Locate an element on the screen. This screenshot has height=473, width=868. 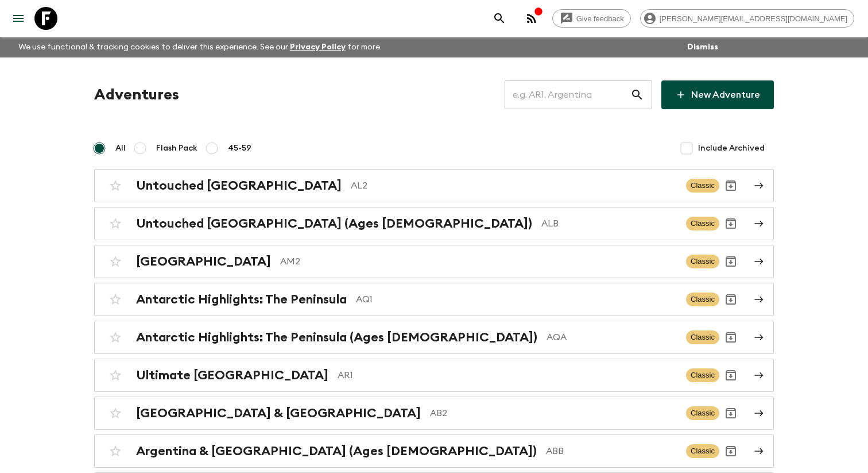
span: Flash Pack is located at coordinates (176, 148).